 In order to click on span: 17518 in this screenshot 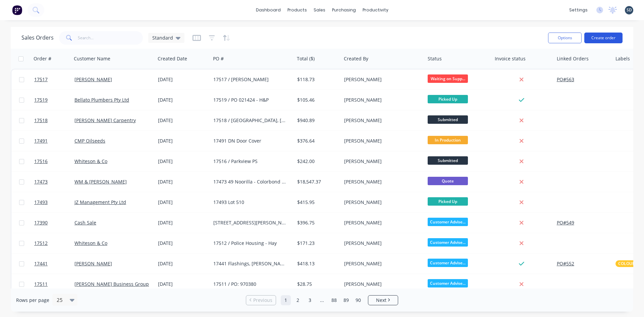, I will do `click(41, 121)`.